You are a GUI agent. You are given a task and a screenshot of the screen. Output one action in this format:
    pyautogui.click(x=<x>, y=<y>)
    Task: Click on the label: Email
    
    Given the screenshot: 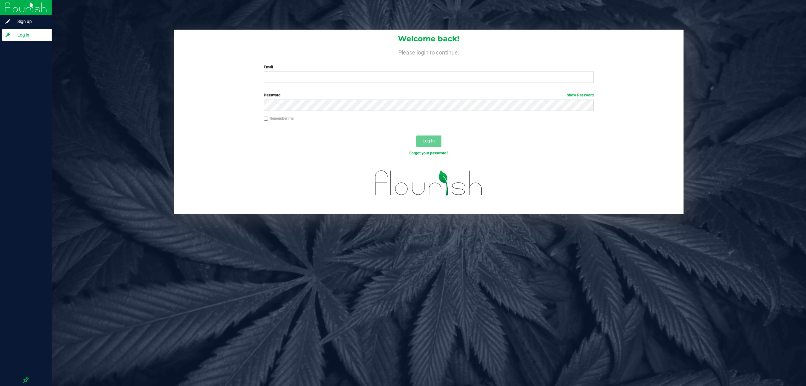 What is the action you would take?
    pyautogui.click(x=429, y=67)
    